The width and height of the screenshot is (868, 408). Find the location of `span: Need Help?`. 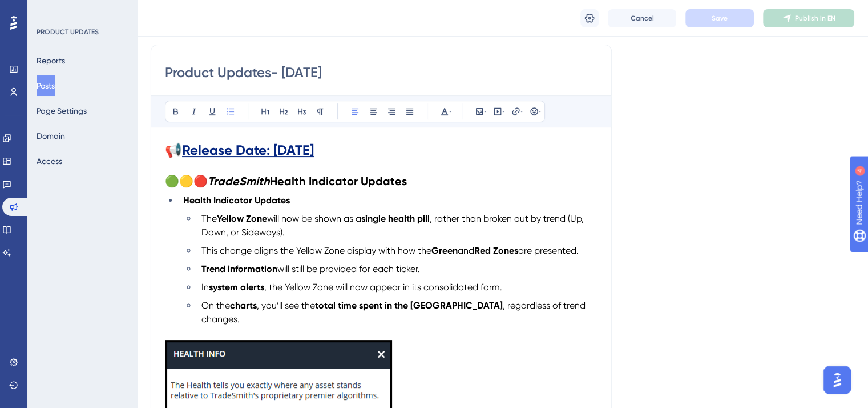

span: Need Help? is located at coordinates (49, 10).